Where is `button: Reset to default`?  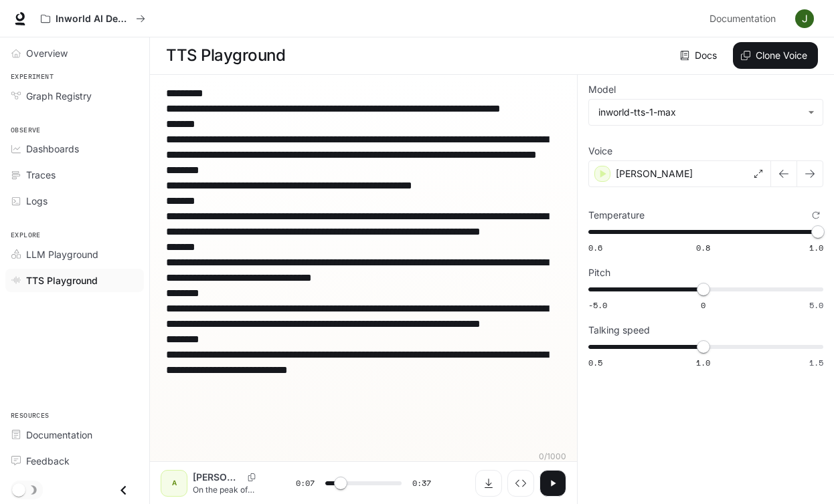
button: Reset to default is located at coordinates (816, 216).